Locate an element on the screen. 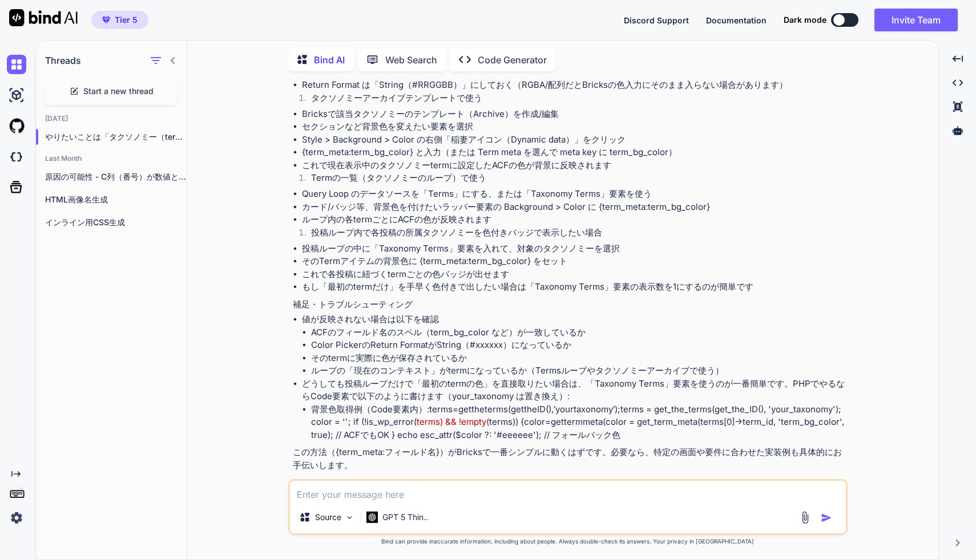 Image resolution: width=976 pixels, height=560 pixels. li: Style > Background > Color の右側「稲妻アイコン（Dynamic data）」をクリック is located at coordinates (574, 140).